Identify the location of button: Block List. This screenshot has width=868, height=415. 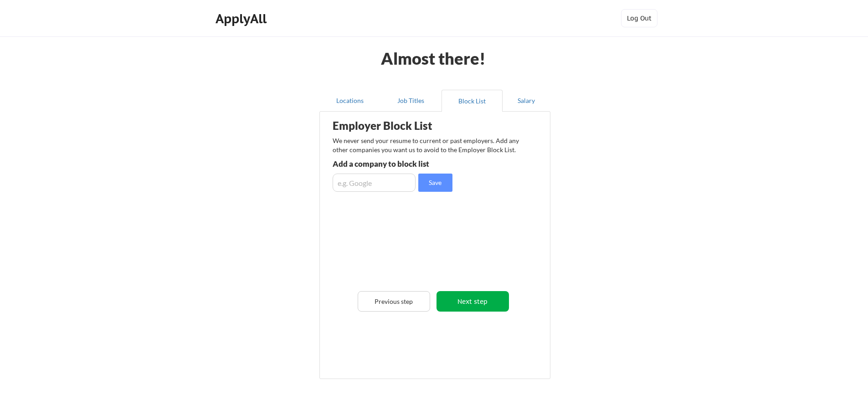
(472, 101).